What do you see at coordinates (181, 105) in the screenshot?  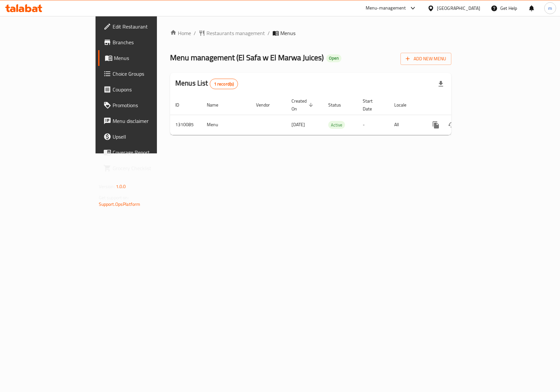 I see `span: ID` at bounding box center [181, 105].